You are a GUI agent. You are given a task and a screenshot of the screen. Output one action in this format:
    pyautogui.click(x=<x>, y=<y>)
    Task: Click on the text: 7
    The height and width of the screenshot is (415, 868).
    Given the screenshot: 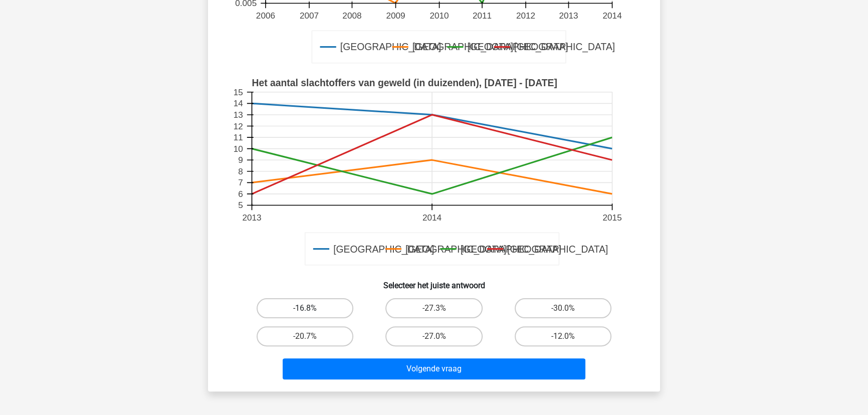 What is the action you would take?
    pyautogui.click(x=241, y=183)
    